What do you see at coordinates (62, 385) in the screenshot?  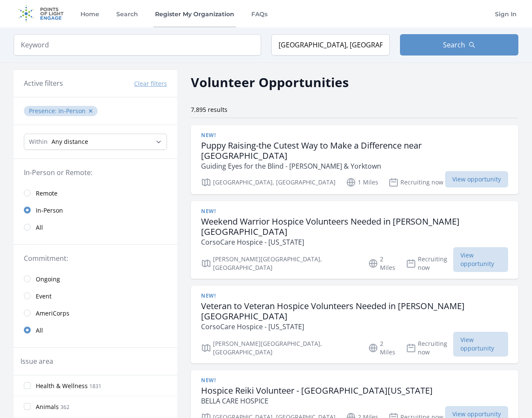 I see `span: Health & Wellness` at bounding box center [62, 385].